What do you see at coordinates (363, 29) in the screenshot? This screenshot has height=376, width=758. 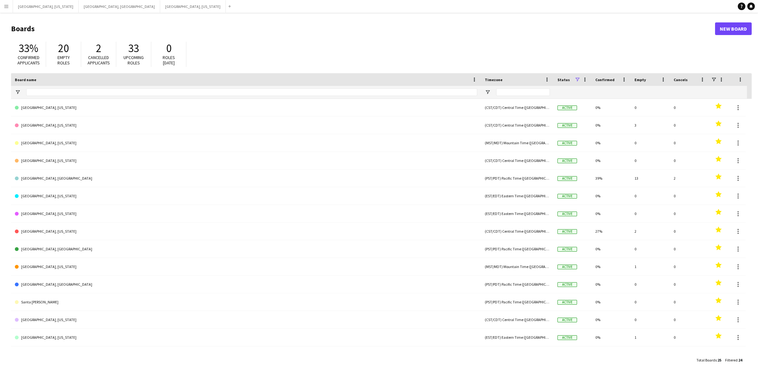 I see `h1: Boards` at bounding box center [363, 29].